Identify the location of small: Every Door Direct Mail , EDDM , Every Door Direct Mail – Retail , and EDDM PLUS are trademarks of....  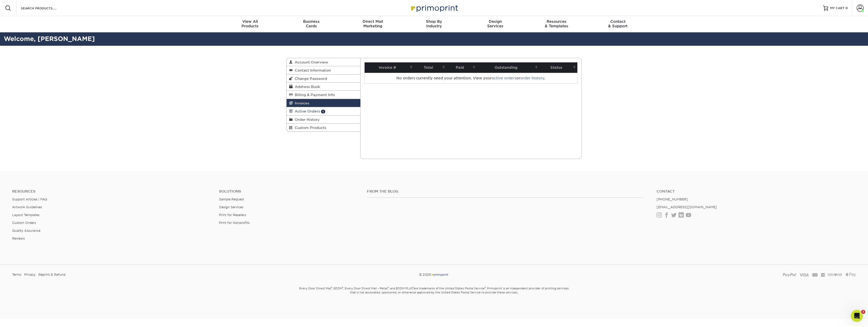
(434, 296).